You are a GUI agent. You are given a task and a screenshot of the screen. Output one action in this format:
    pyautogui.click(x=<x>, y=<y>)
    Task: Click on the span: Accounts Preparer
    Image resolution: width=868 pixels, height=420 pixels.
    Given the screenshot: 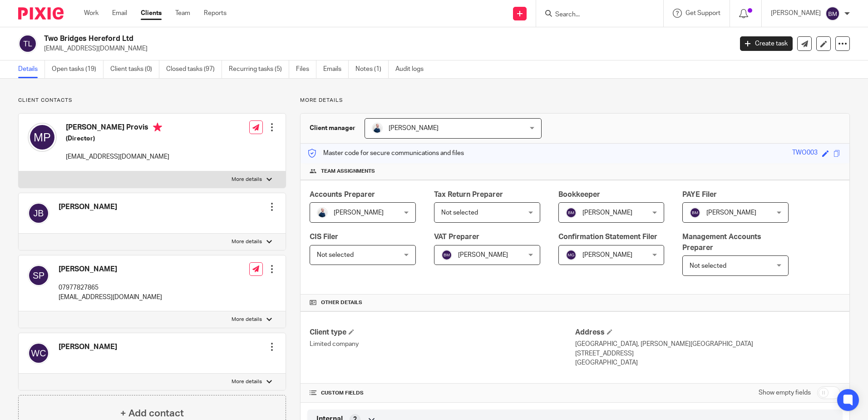 What is the action you would take?
    pyautogui.click(x=342, y=195)
    